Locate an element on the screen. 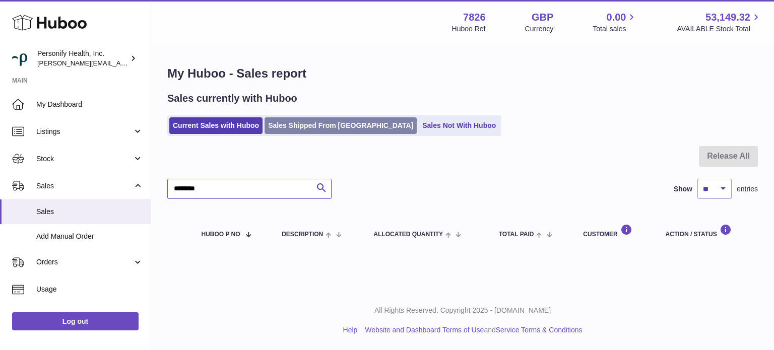 The image size is (774, 350). a: Sales Not With Huboo is located at coordinates (459, 125).